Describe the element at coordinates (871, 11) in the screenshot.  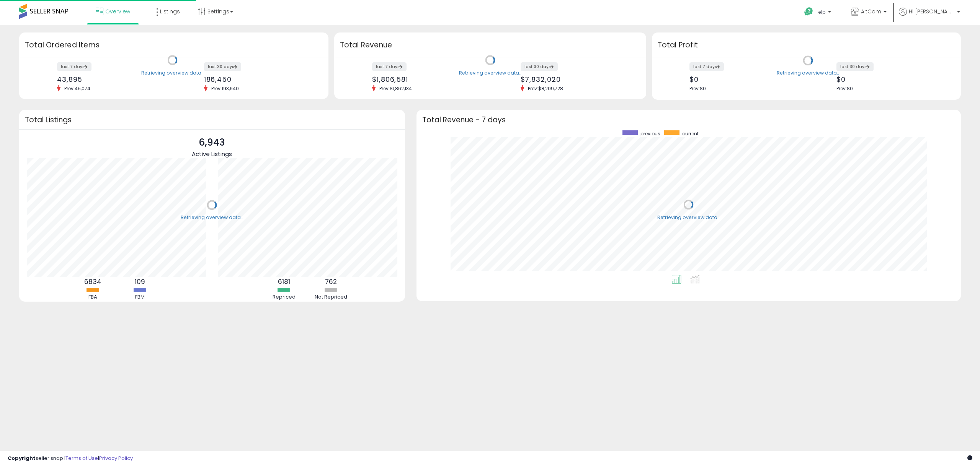
I see `span: AltCom` at that location.